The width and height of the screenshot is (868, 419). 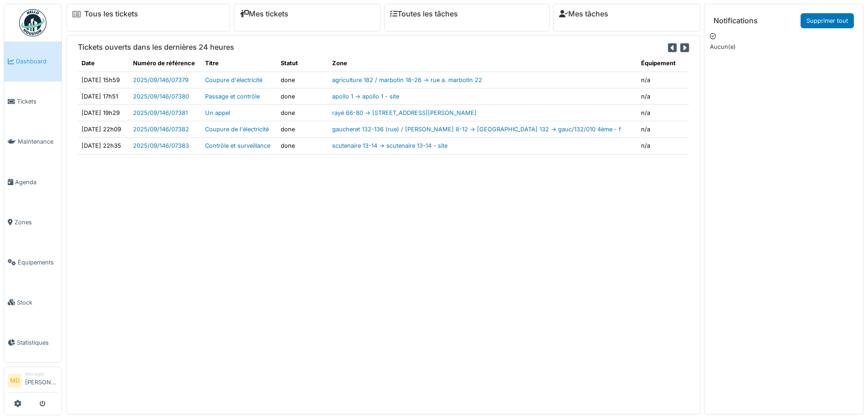 What do you see at coordinates (303, 63) in the screenshot?
I see `th: Statut` at bounding box center [303, 63].